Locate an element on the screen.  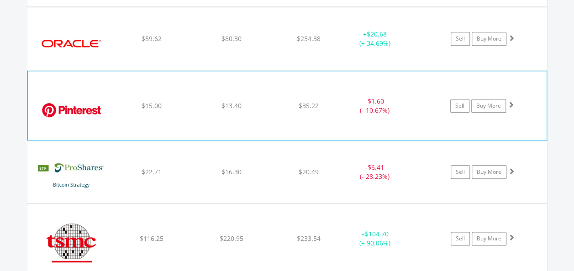
span: $116.25 is located at coordinates (151, 238).